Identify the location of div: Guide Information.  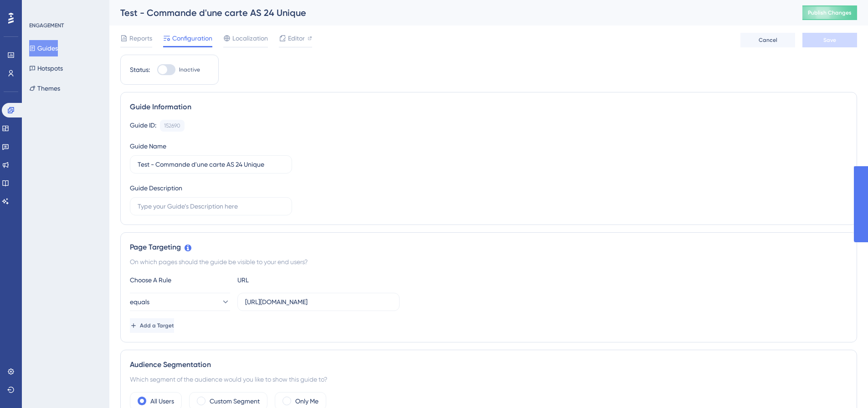
(488, 107).